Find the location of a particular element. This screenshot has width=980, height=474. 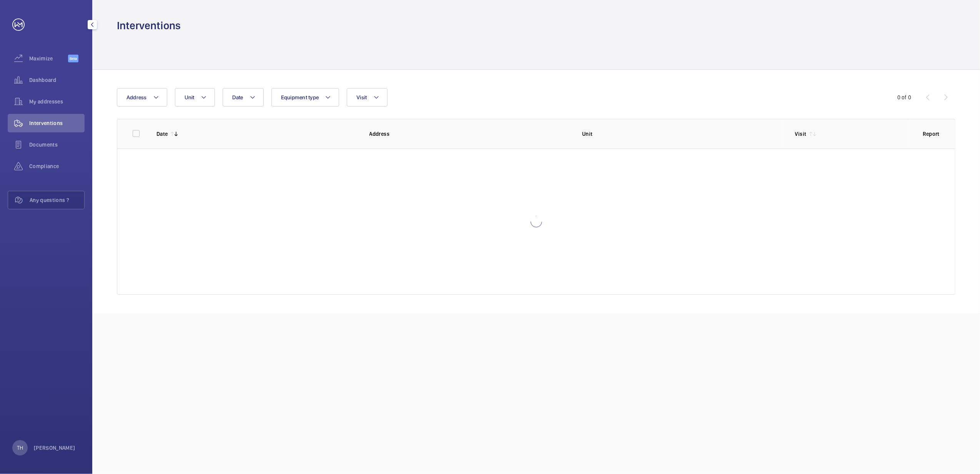

span: Equipment type is located at coordinates (300, 98).